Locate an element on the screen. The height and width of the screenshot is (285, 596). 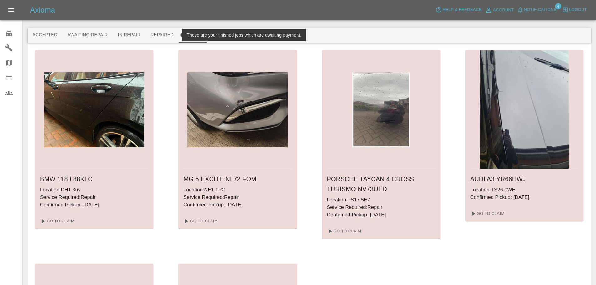
p: Location: DH1 3uy is located at coordinates (94, 190).